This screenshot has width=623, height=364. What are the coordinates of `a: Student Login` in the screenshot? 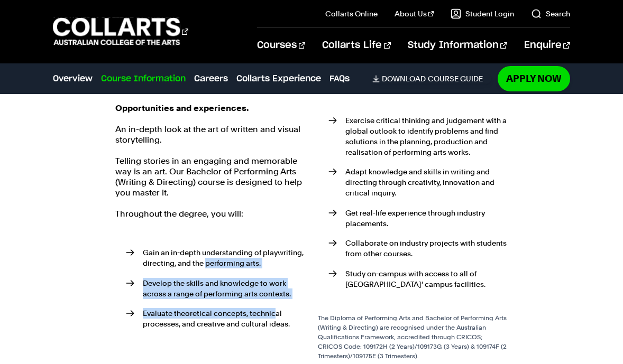 It's located at (482, 14).